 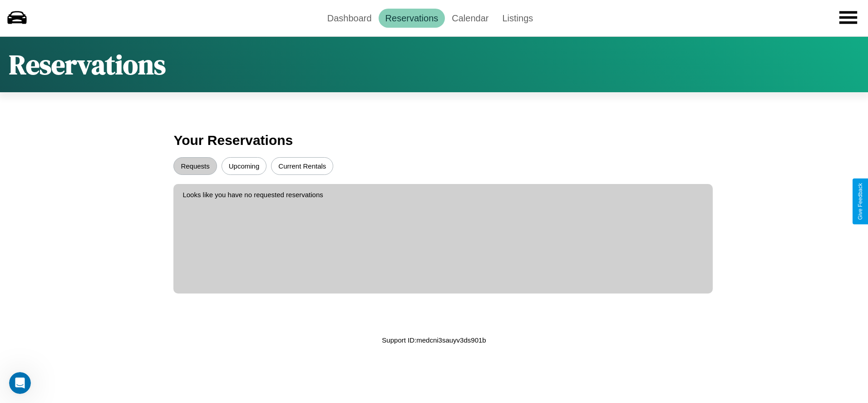 I want to click on h3: Your Reservations, so click(x=434, y=141).